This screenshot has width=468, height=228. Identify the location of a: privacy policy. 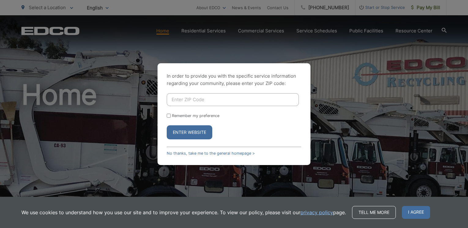
(317, 213).